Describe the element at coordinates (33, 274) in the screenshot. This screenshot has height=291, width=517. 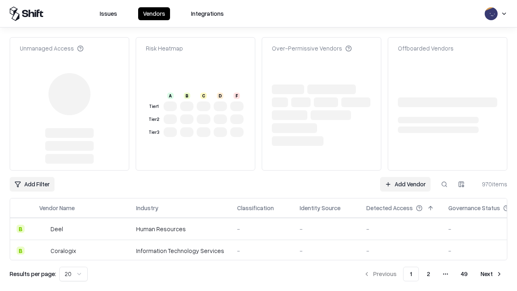
I see `p: Results per page:` at that location.